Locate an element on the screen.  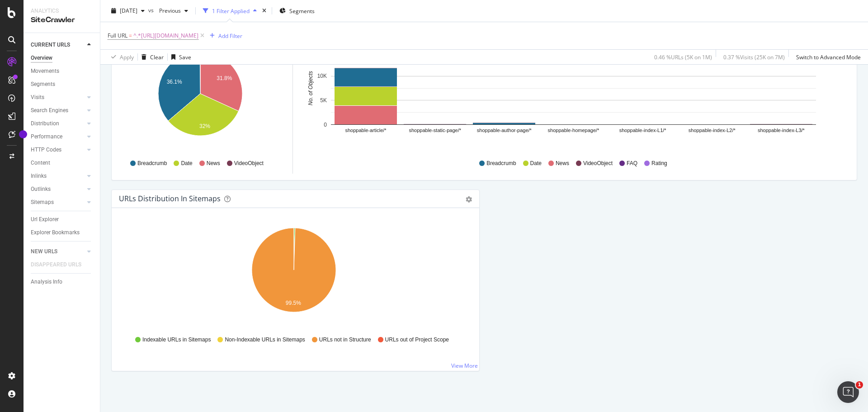
div: Tooltip anchor is located at coordinates (23, 134).